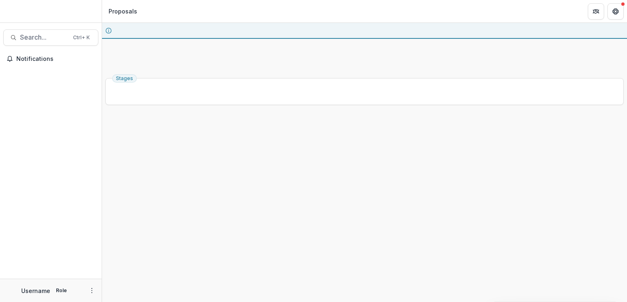 Image resolution: width=627 pixels, height=302 pixels. What do you see at coordinates (44, 37) in the screenshot?
I see `span: Search...` at bounding box center [44, 37].